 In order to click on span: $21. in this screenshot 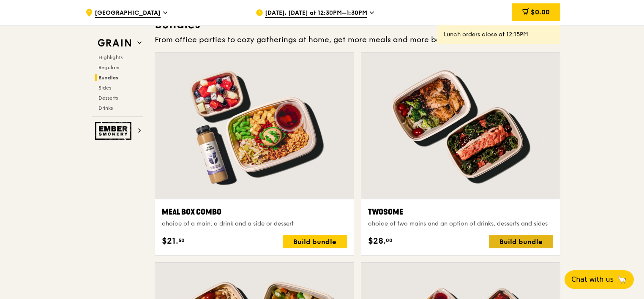, I will do `click(170, 241)`.